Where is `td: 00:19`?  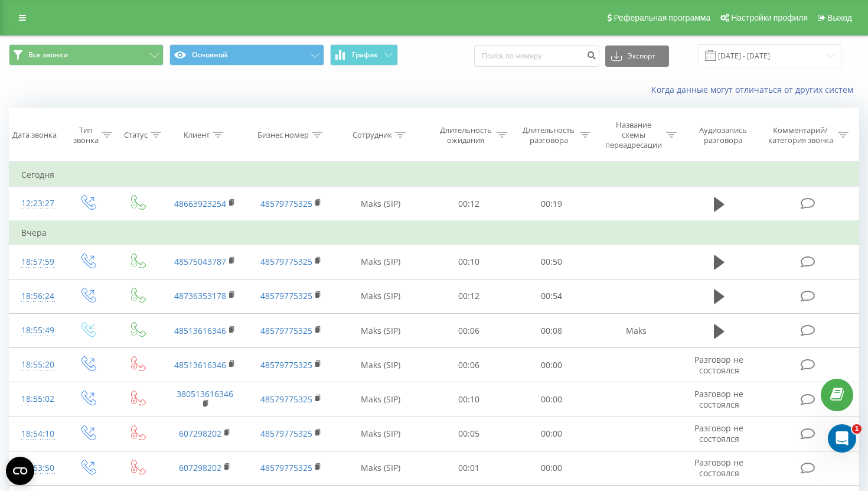
td: 00:19 is located at coordinates (551, 204).